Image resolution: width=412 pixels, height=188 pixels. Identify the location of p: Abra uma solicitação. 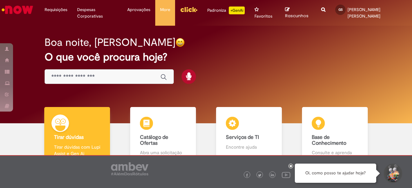
(163, 153).